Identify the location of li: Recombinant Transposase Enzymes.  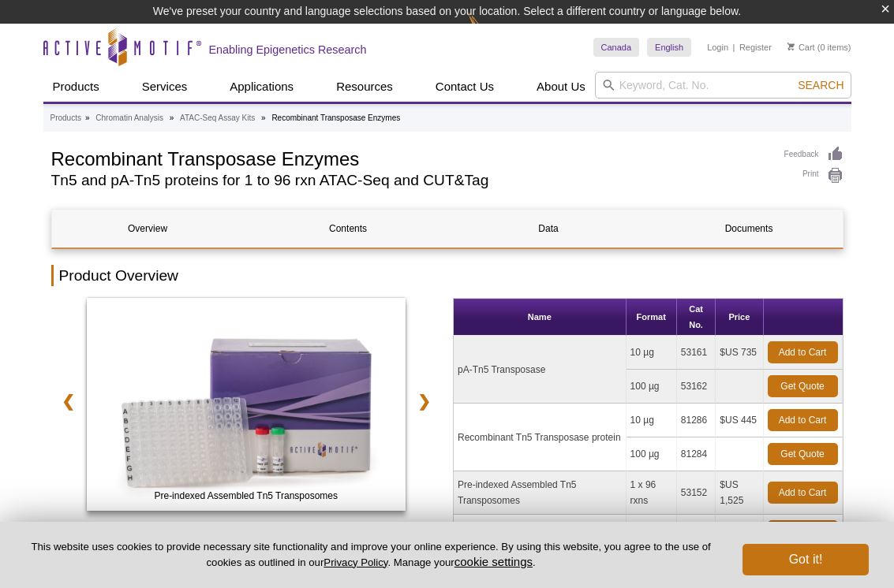
(336, 118).